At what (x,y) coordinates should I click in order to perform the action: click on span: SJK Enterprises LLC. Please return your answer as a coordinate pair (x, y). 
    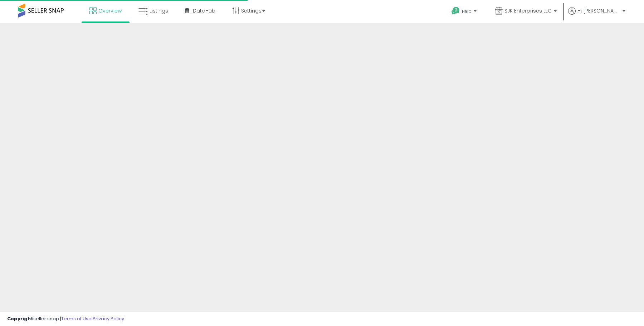
    Looking at the image, I should click on (528, 11).